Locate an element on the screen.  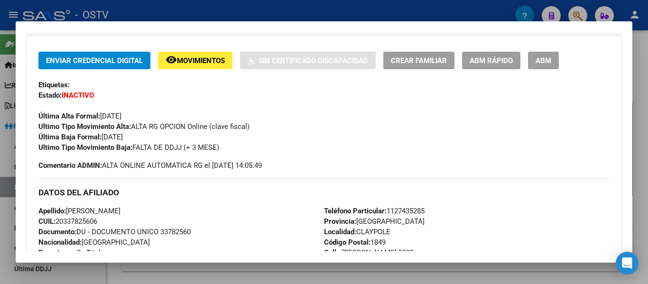
span: ABM is located at coordinates (544, 61).